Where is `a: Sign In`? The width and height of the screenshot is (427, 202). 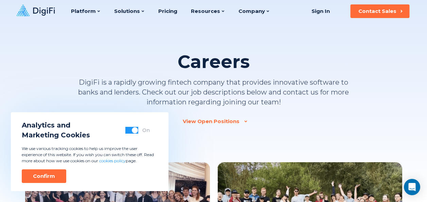
a: Sign In is located at coordinates (320, 11).